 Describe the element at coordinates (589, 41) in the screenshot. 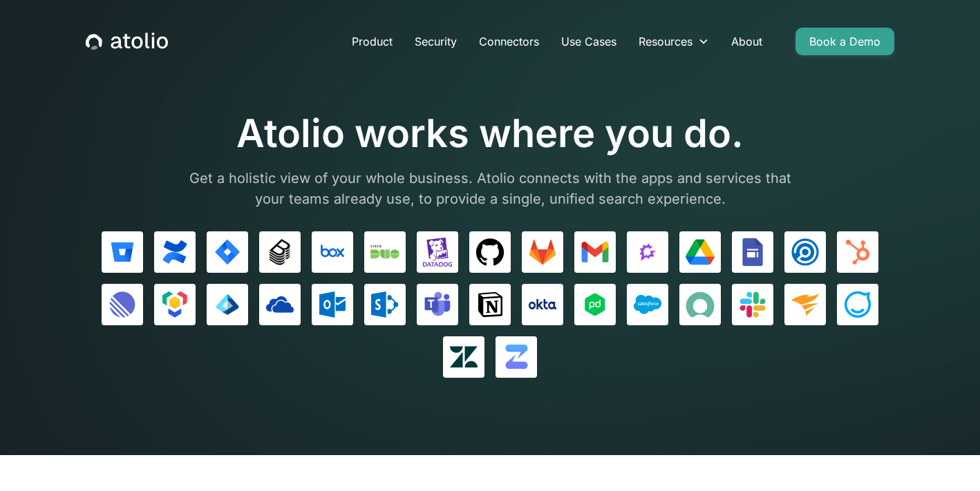

I see `a: Use Cases` at that location.